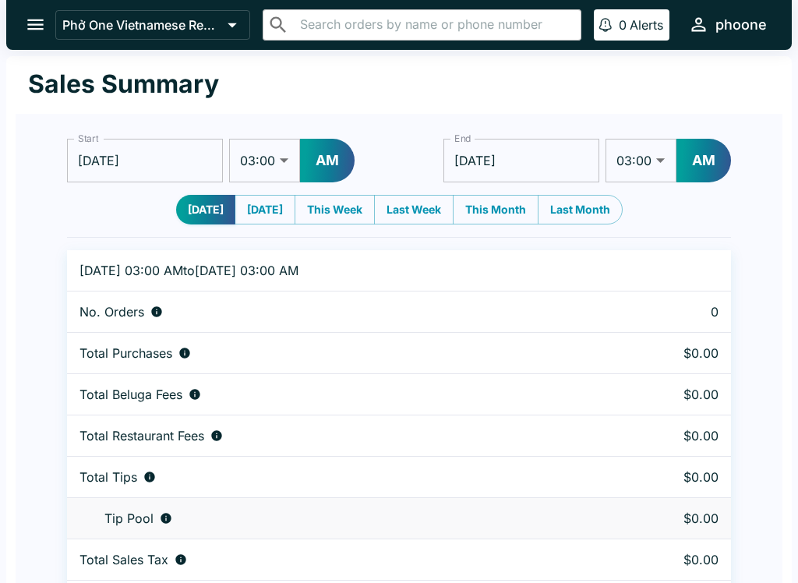 The width and height of the screenshot is (798, 583). I want to click on p: Tip Pool, so click(129, 518).